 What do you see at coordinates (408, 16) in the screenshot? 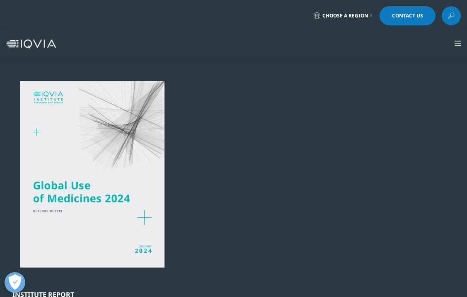
I see `span: Contact Us` at bounding box center [408, 16].